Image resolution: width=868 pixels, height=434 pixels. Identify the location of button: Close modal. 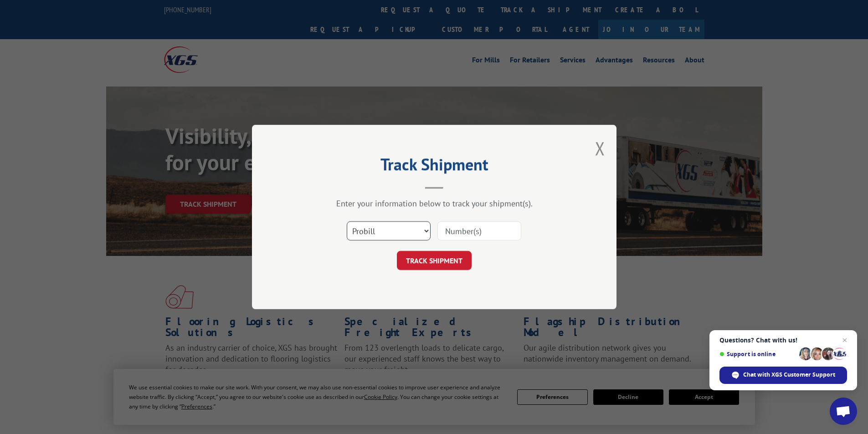
(600, 148).